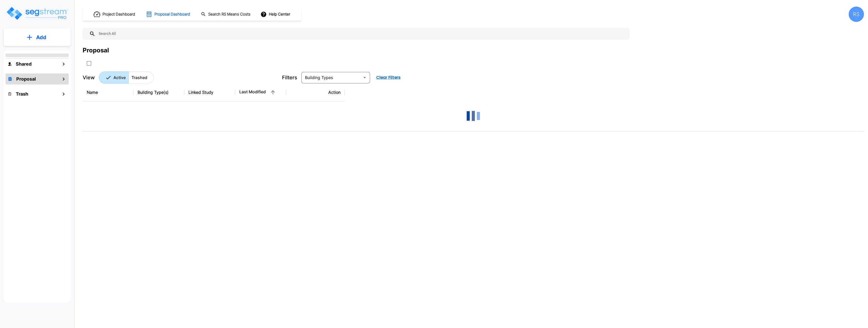  Describe the element at coordinates (275, 15) in the screenshot. I see `button: Help Center` at that location.